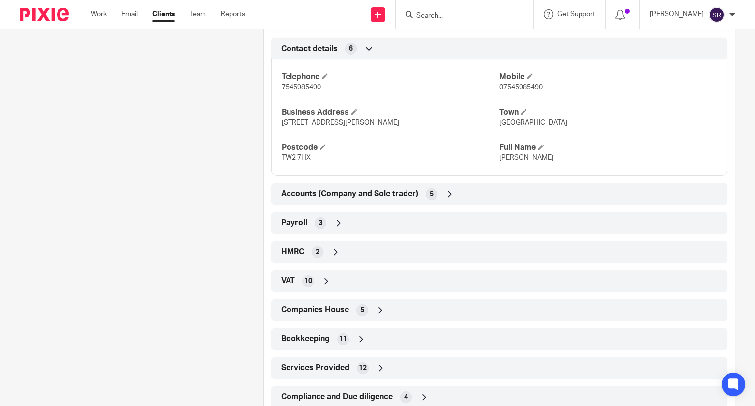 The image size is (755, 406). I want to click on h4: Telephone, so click(390, 77).